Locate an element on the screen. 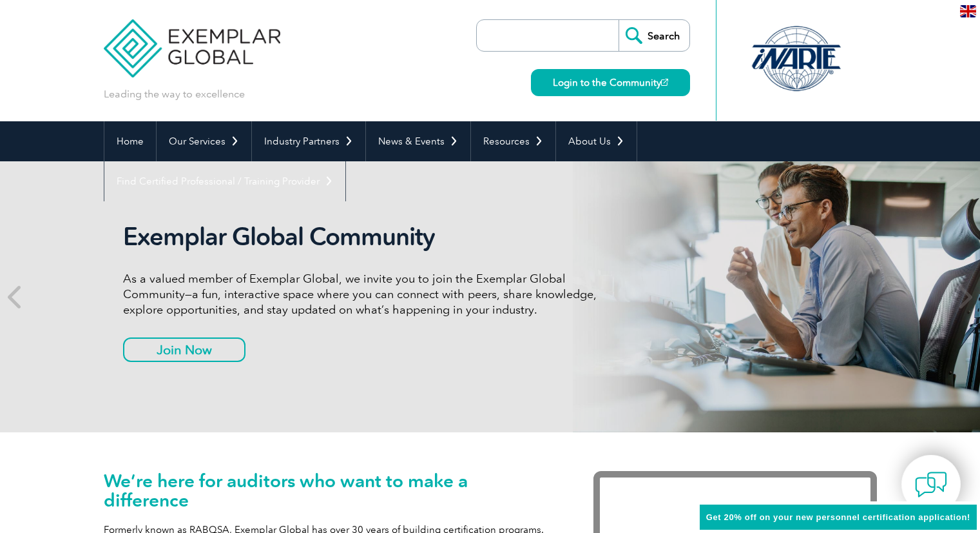 Image resolution: width=980 pixels, height=533 pixels. img: open_square.png is located at coordinates (664, 82).